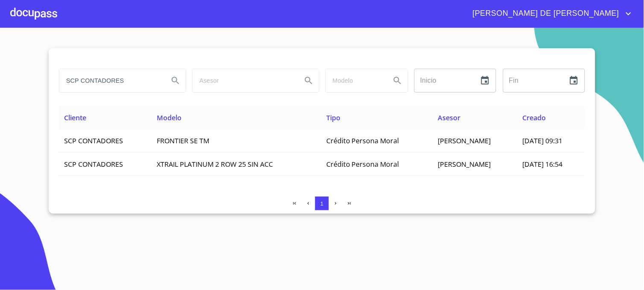 The width and height of the screenshot is (644, 290). I want to click on span: 1, so click(322, 204).